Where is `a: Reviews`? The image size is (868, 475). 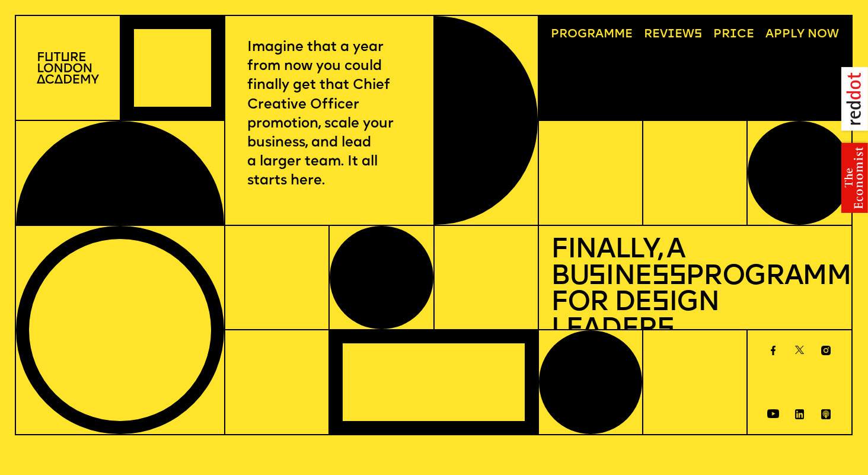 a: Reviews is located at coordinates (672, 35).